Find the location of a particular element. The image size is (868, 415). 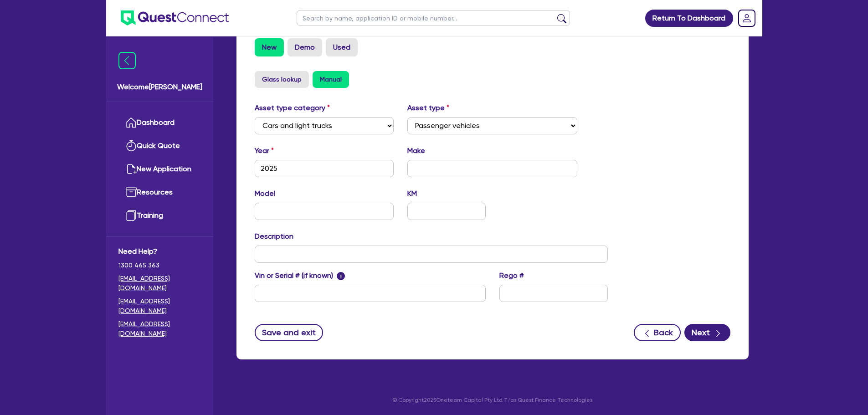

label: Description is located at coordinates (274, 236).